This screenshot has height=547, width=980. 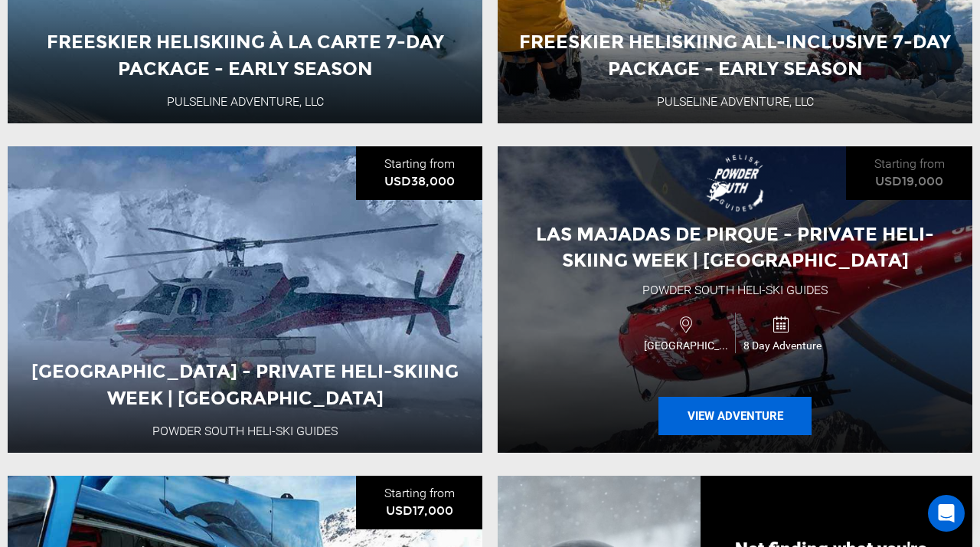 What do you see at coordinates (782, 346) in the screenshot?
I see `span: 8 Day Adventure` at bounding box center [782, 346].